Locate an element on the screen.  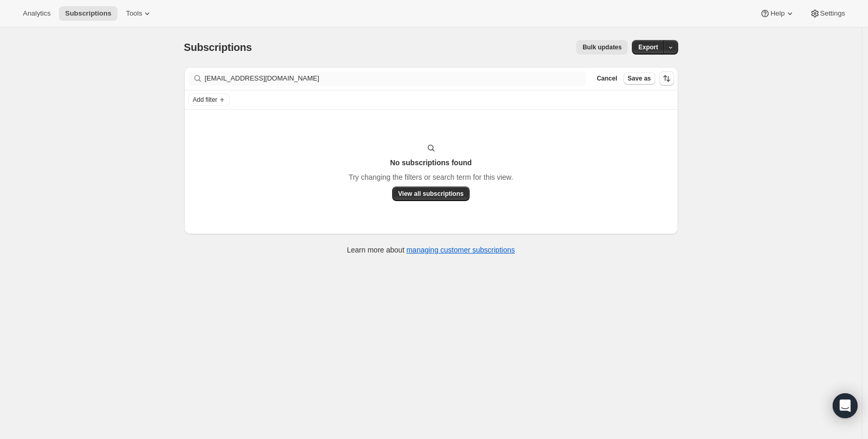
p: Learn more about is located at coordinates (431, 250).